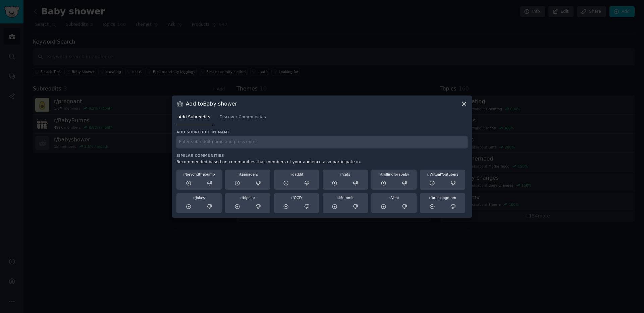  What do you see at coordinates (296, 174) in the screenshot?
I see `div: daddit` at bounding box center [296, 174].